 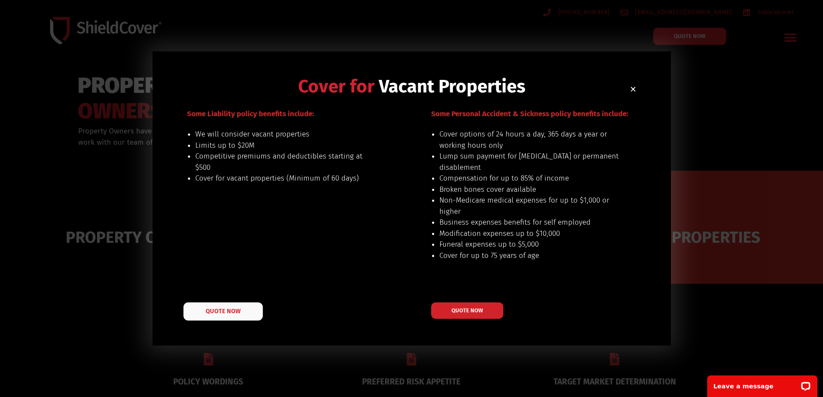 What do you see at coordinates (530, 114) in the screenshot?
I see `span: Some Personal Accident & Sickness policy benefits include:` at bounding box center [530, 114].